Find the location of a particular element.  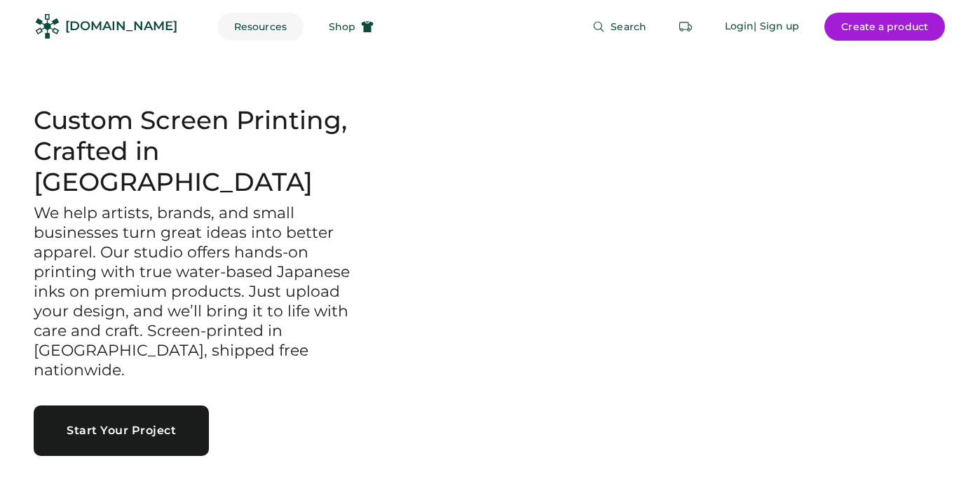

h3: We help artists, brands, and small businesses turn great ideas into better apparel. Our studio of... is located at coordinates (196, 291).